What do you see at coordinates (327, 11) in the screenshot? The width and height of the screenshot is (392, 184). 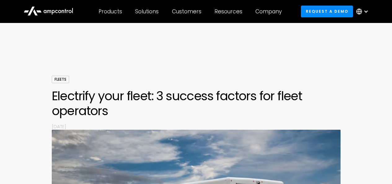 I see `a: Request a demo` at bounding box center [327, 11].